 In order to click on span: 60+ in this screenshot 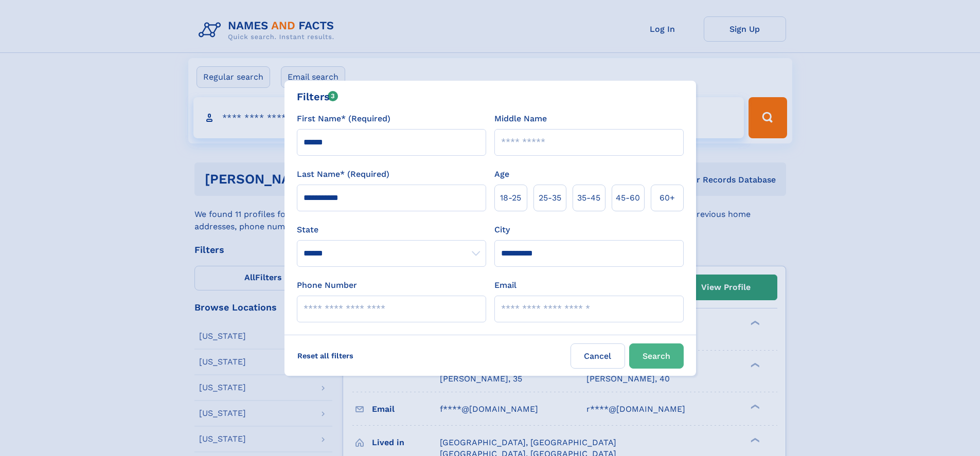, I will do `click(668, 198)`.